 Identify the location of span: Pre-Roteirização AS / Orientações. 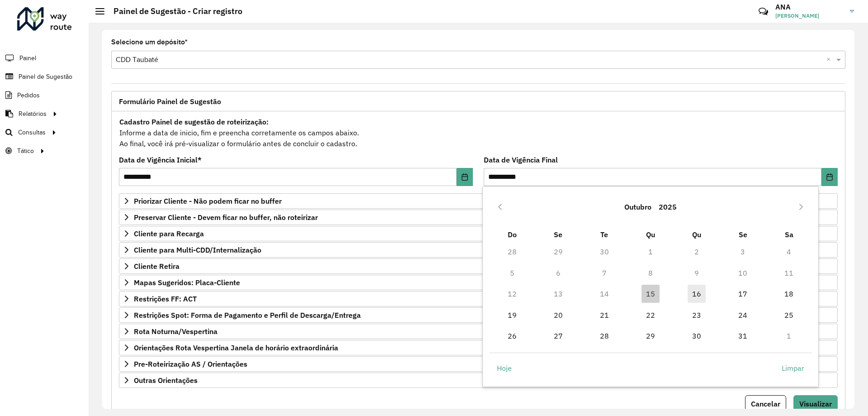
(190, 364).